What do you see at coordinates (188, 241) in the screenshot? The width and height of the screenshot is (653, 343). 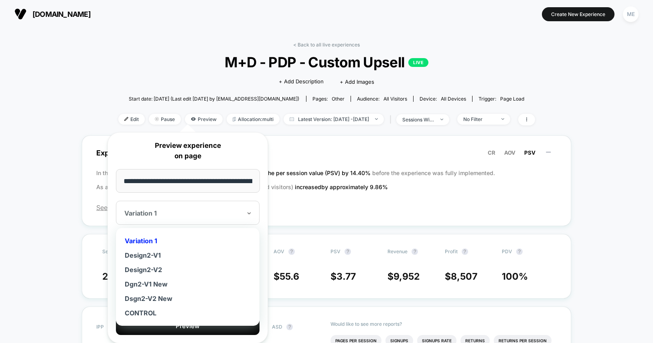 I see `div: Variation 1` at bounding box center [188, 241].